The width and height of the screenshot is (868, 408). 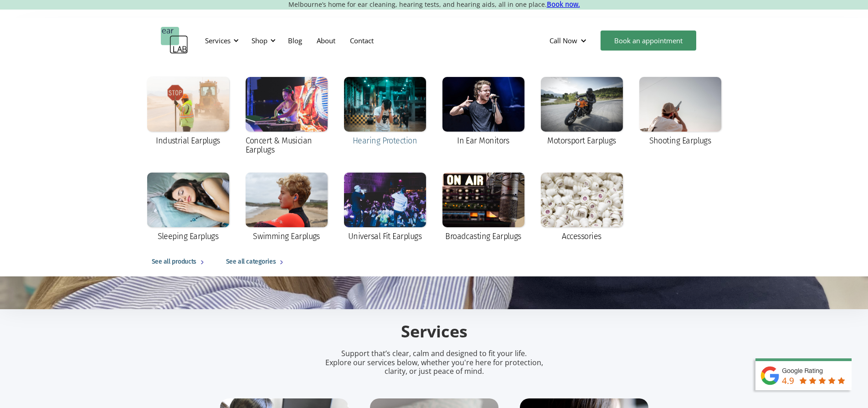 I want to click on a: Book an appointment, so click(x=648, y=41).